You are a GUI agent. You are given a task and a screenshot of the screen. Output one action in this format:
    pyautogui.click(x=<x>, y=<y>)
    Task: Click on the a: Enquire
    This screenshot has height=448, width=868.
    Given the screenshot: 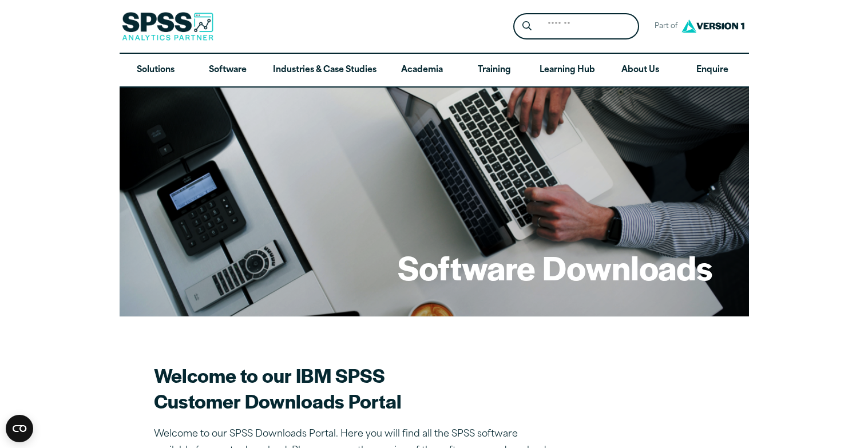 What is the action you would take?
    pyautogui.click(x=712, y=70)
    